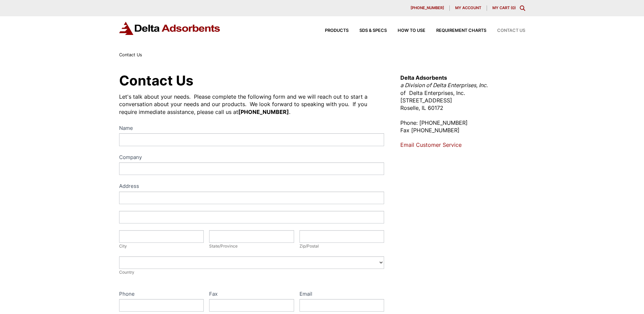  Describe the element at coordinates (161, 294) in the screenshot. I see `label: Phone` at that location.